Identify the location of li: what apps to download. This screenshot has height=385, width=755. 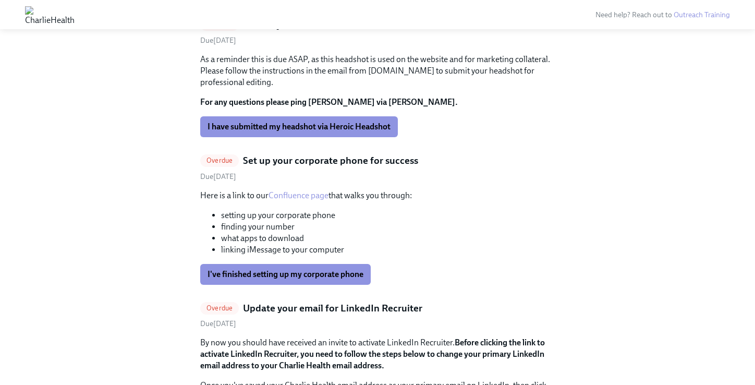
(388, 238).